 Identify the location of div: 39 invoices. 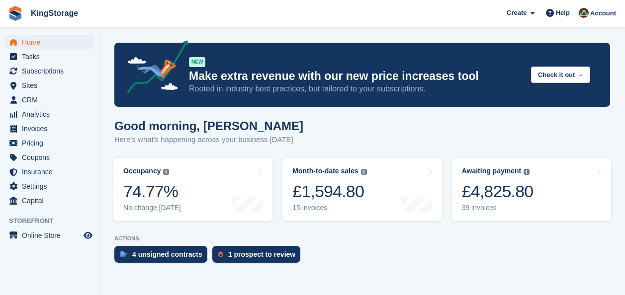
(497, 208).